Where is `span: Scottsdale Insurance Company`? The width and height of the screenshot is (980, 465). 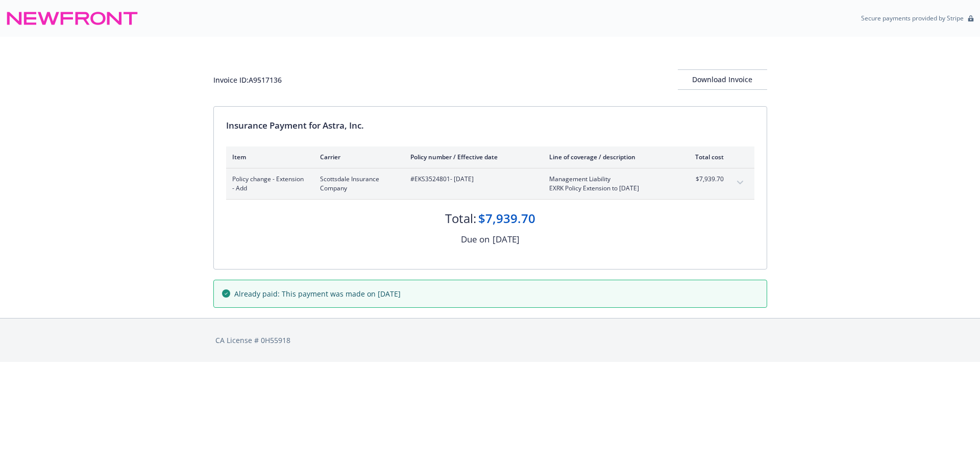 span: Scottsdale Insurance Company is located at coordinates (356, 184).